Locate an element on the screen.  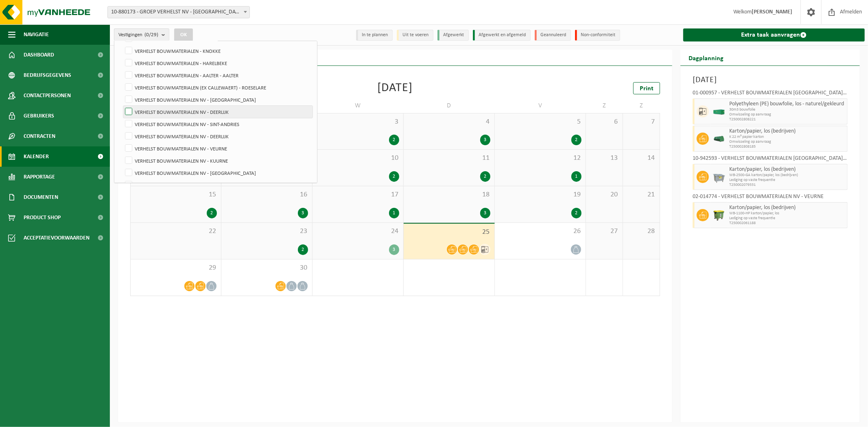
span: 27 is located at coordinates (604, 232).